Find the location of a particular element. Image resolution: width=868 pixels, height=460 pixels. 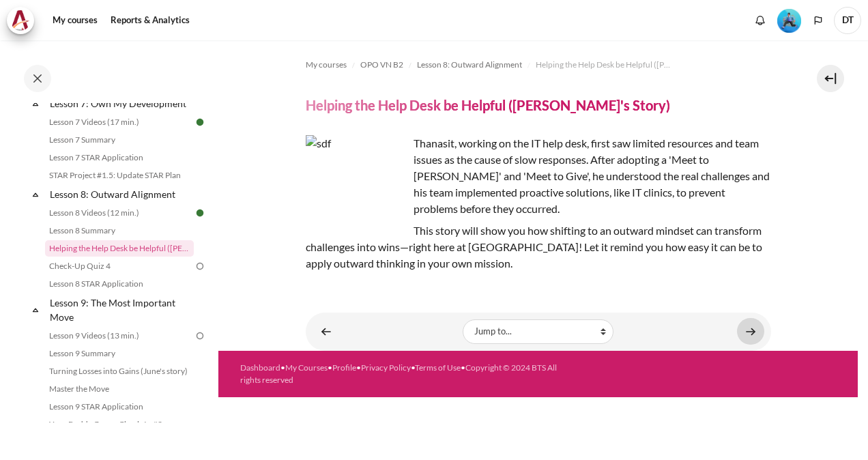

section: Content is located at coordinates (538, 195).